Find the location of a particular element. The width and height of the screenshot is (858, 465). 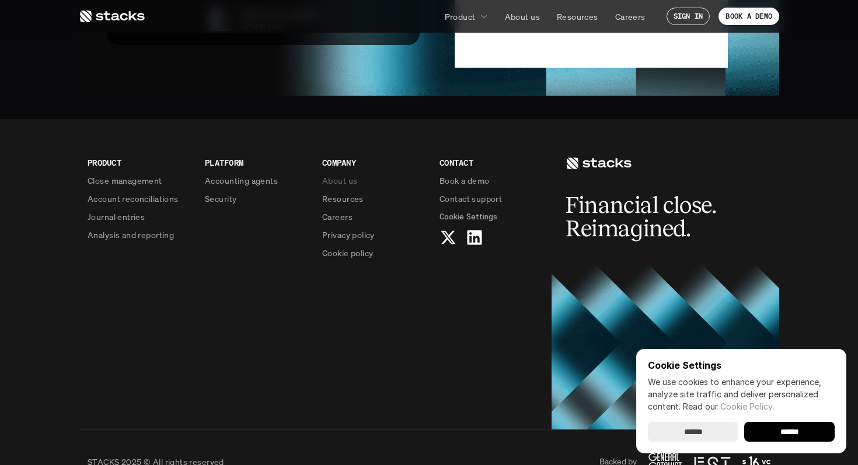

p: BOOK A DEMO is located at coordinates (748, 16).